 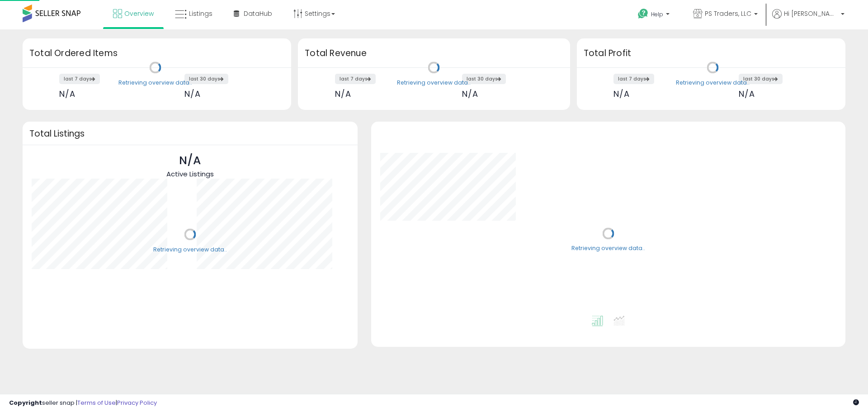 I want to click on span: PS Traders, LLC, so click(x=727, y=13).